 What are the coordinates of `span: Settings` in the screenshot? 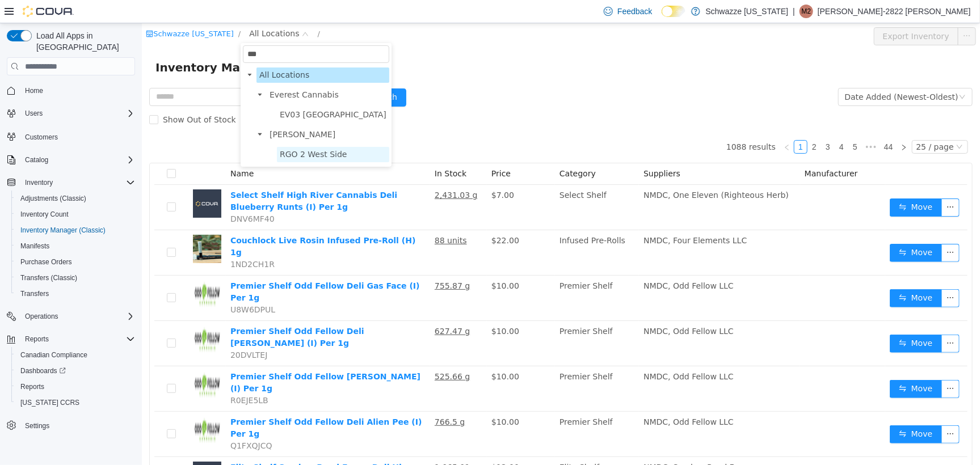 It's located at (37, 426).